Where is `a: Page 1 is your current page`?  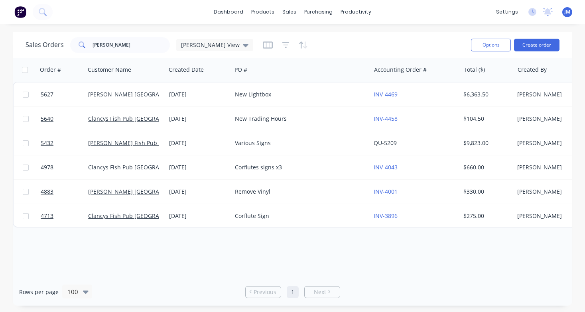
a: Page 1 is your current page is located at coordinates (293, 292).